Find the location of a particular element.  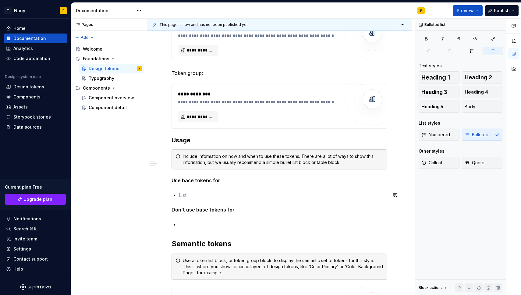

h2: Semantic tokens is located at coordinates (279, 244).